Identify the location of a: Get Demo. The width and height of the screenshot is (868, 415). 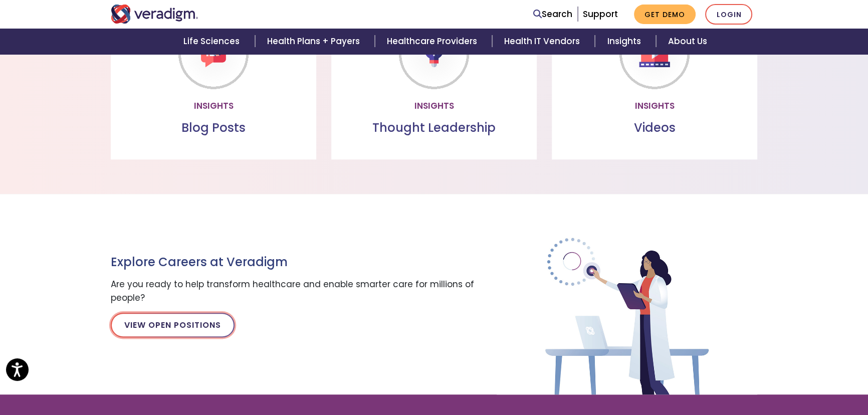
(665, 14).